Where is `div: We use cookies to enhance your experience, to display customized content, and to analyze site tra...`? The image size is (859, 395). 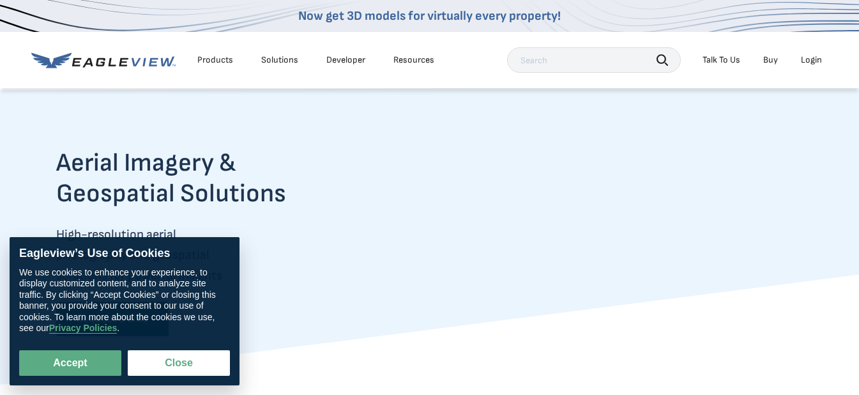
div: We use cookies to enhance your experience, to display customized content, and to analyze site tra... is located at coordinates (124, 300).